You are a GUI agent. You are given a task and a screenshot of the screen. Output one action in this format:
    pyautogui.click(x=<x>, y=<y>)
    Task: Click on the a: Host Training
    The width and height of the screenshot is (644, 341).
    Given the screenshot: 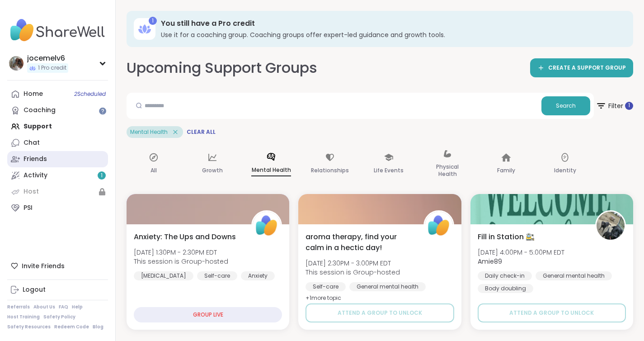 What is the action you would take?
    pyautogui.click(x=24, y=317)
    